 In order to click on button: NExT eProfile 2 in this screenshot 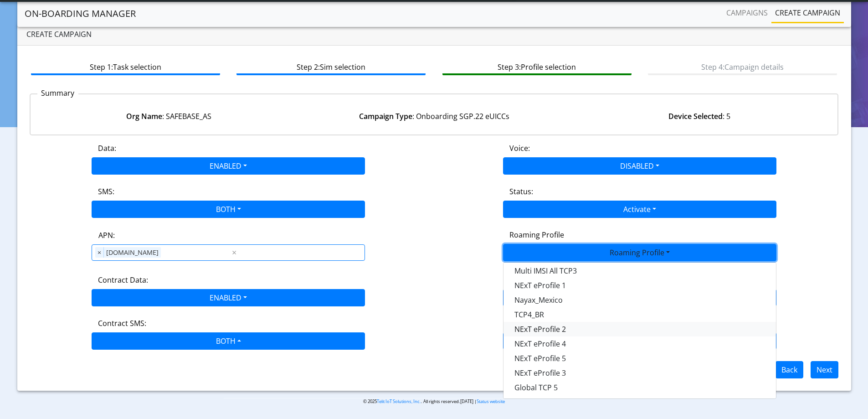, I will do `click(640, 329)`.